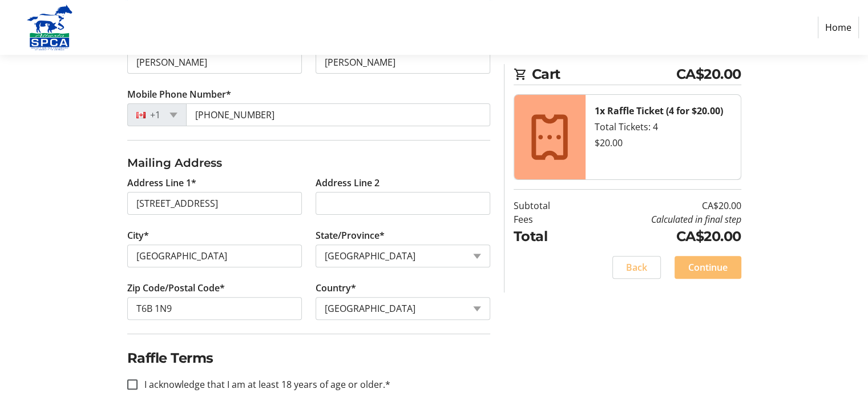  I want to click on input: Address, so click(215, 203).